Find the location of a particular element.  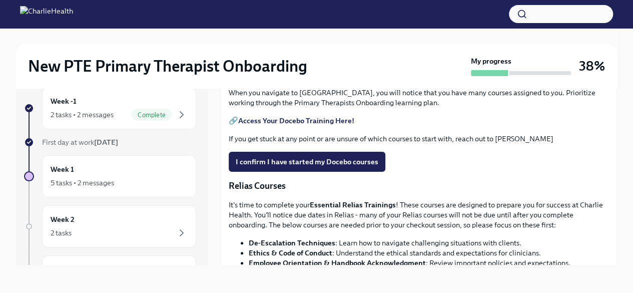

button: I confirm I have started my Docebo courses is located at coordinates (307, 162).